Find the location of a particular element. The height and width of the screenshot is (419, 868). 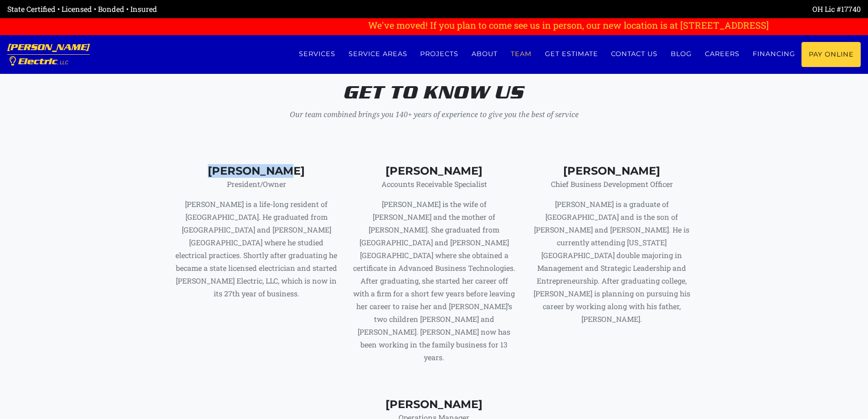

a: About is located at coordinates (485, 54).